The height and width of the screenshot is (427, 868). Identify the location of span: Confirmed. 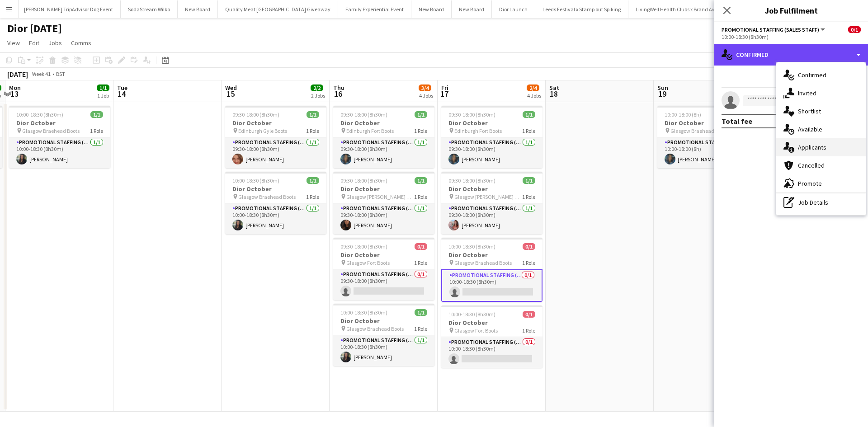
(813, 75).